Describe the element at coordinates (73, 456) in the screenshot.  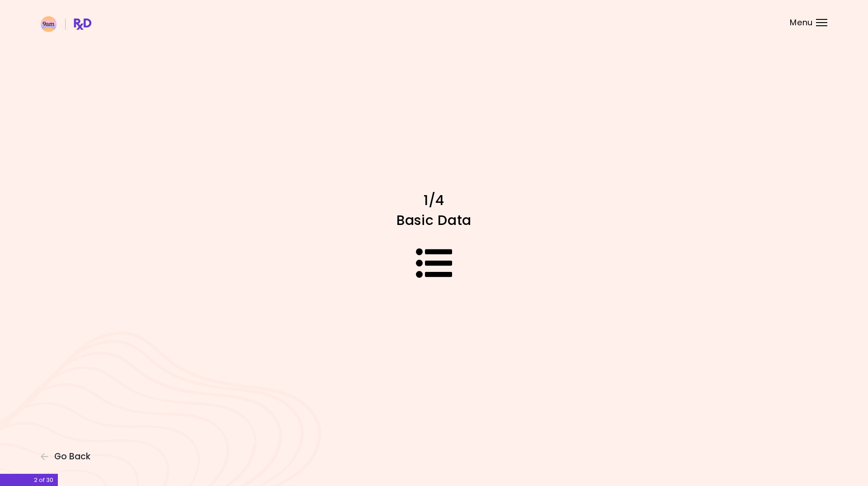
I see `span: Go Back` at that location.